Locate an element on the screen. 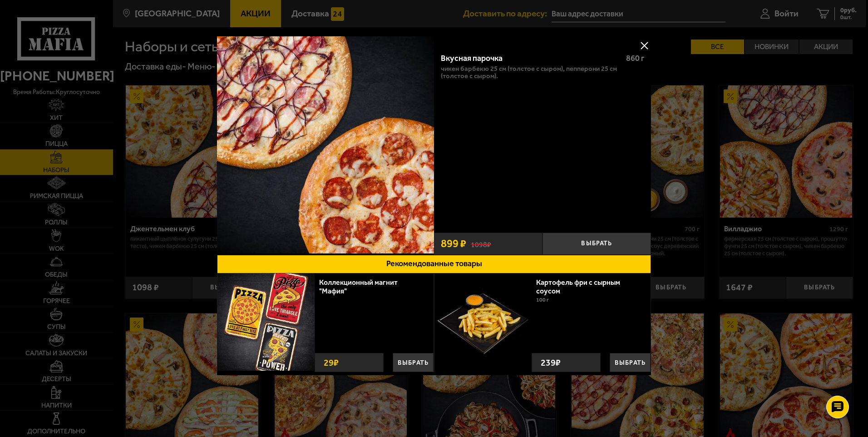 The height and width of the screenshot is (437, 868). a: Картофель фри с сырным соусом is located at coordinates (578, 287).